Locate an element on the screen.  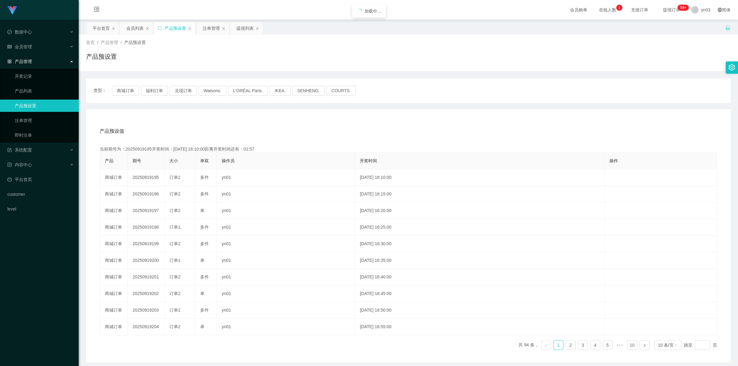
td: 20250919198 is located at coordinates (146, 227).